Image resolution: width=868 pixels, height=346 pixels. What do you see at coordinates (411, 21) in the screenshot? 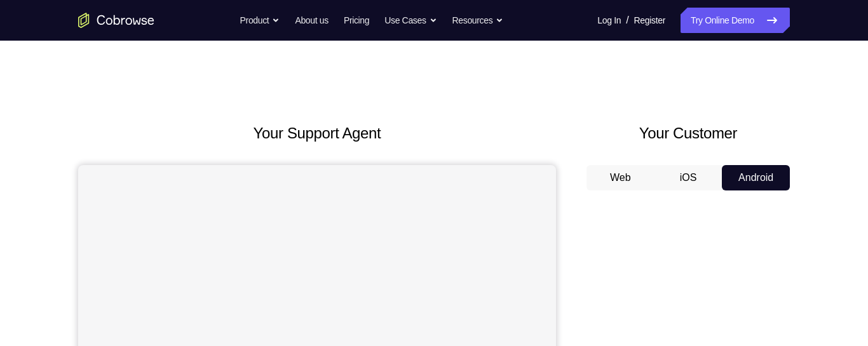
I see `button: Use Cases` at bounding box center [411, 21].